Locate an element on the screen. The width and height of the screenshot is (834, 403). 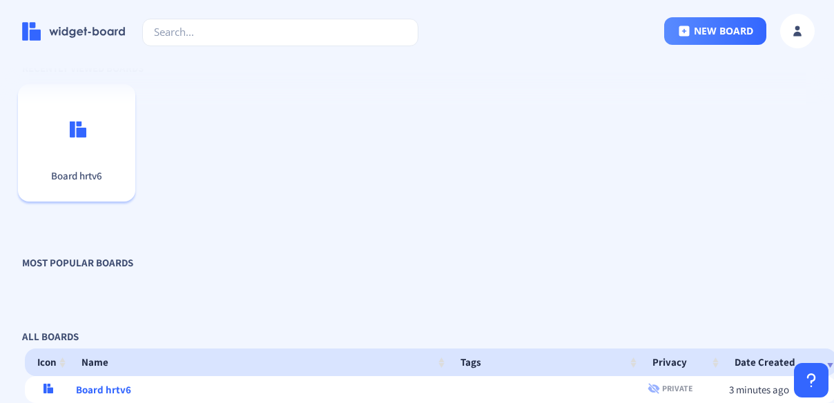
input: Search... is located at coordinates (280, 32).